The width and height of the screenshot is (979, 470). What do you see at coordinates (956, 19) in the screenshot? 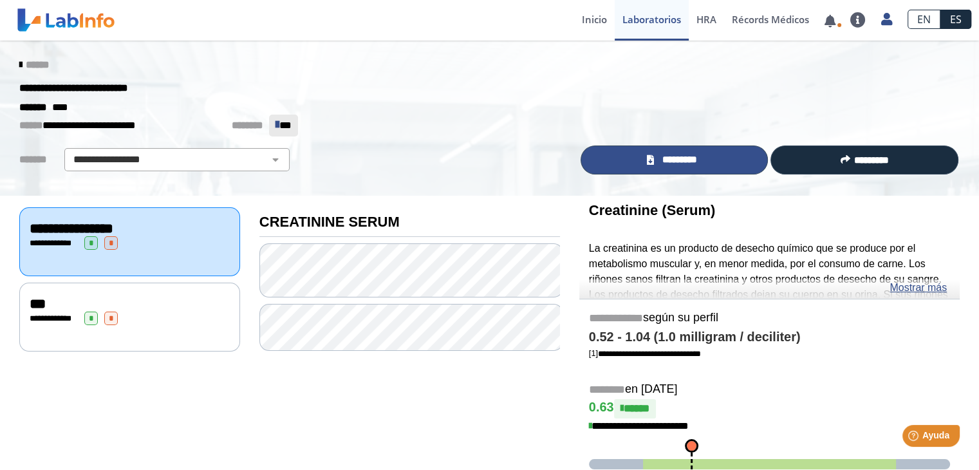
I see `a: ES` at bounding box center [956, 19].